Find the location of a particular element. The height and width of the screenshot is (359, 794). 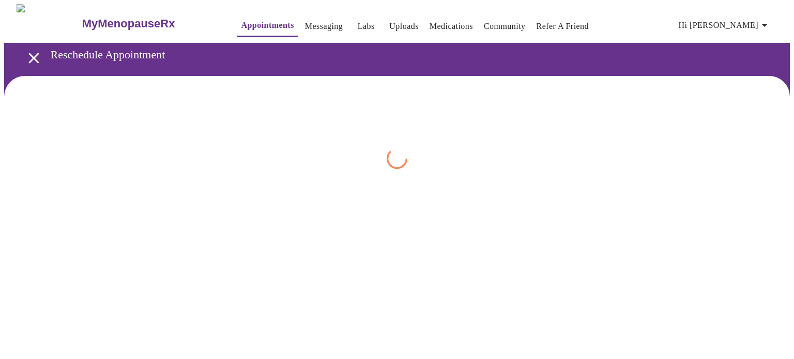

a: Messaging is located at coordinates (323, 26).